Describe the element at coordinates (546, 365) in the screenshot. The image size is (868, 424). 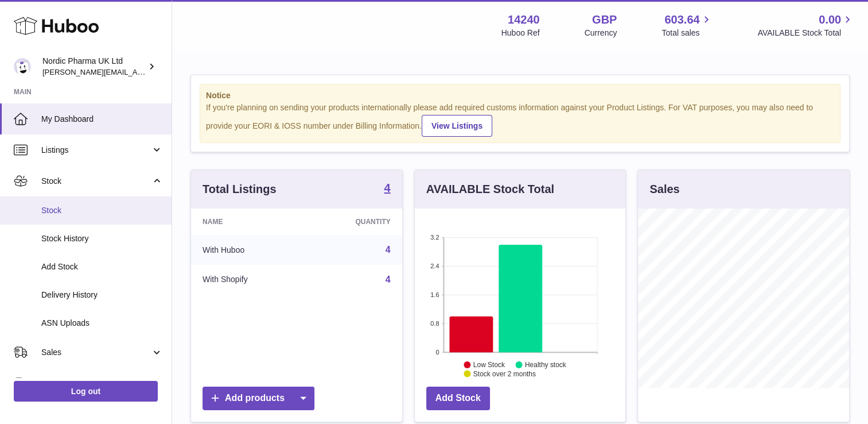
I see `text: Healthy stock` at that location.